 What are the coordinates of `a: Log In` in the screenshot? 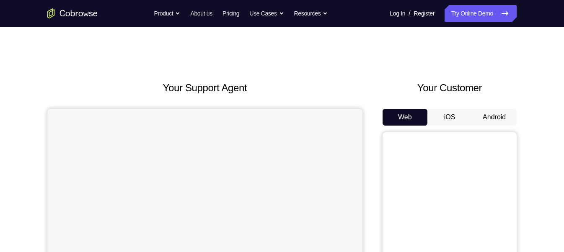 It's located at (397, 13).